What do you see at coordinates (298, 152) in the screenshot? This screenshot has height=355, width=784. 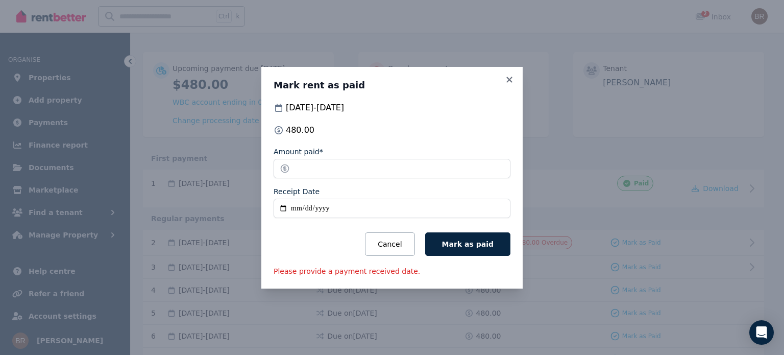 I see `label: Amount paid*` at bounding box center [298, 152].